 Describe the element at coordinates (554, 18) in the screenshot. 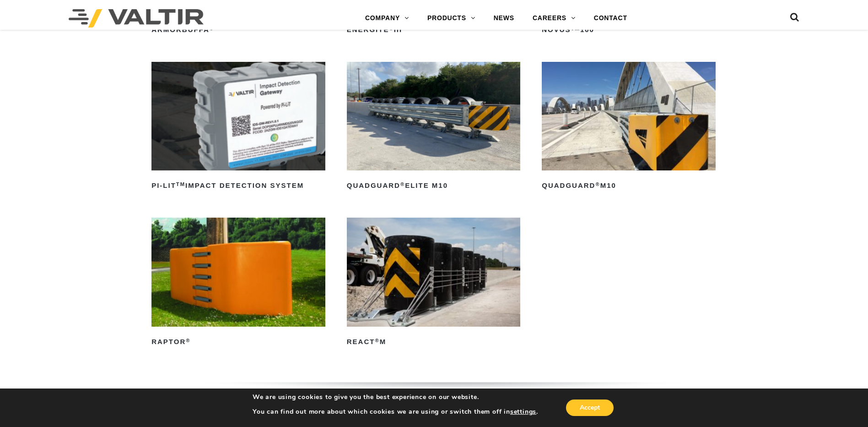

I see `a: CAREERS` at that location.